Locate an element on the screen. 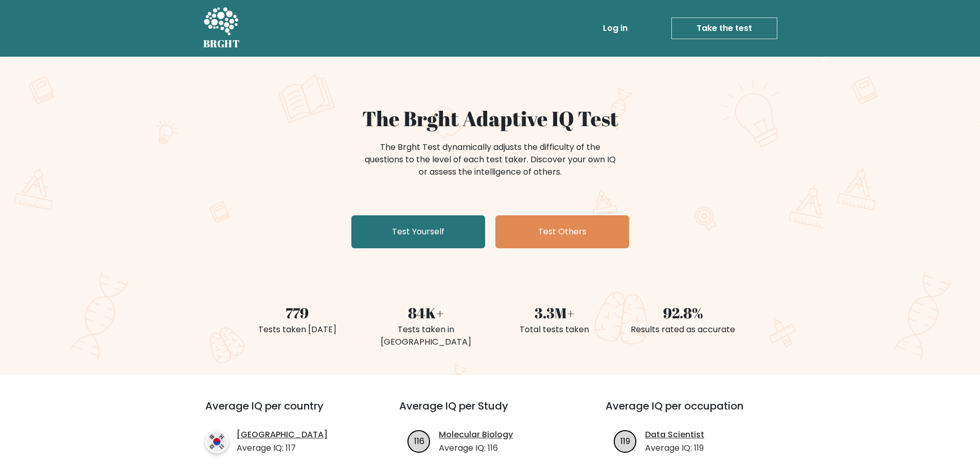 This screenshot has width=980, height=460. img: country is located at coordinates (216, 441).